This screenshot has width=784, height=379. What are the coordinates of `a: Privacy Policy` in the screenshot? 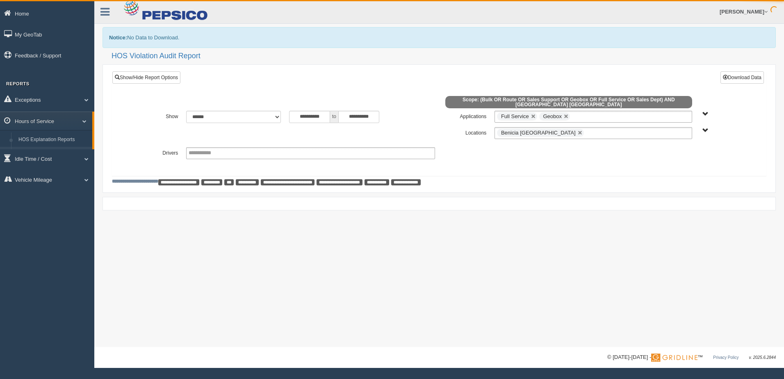 It's located at (725, 357).